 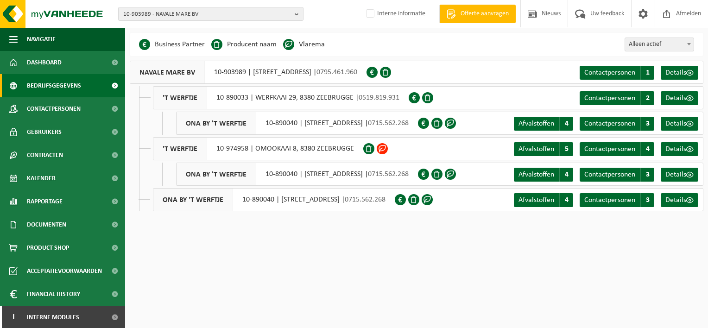 I want to click on span: Contracten, so click(x=45, y=155).